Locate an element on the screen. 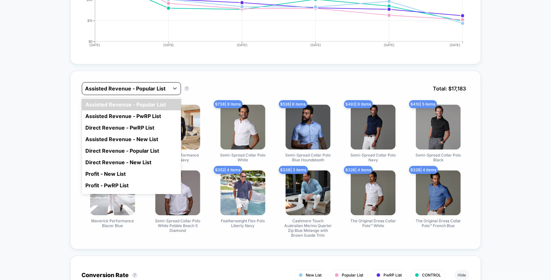 The image size is (551, 280). img: Cashmere Touch Australian Merino Quarter Zip Blue Melange with Brown Suede Trim is located at coordinates (308, 193).